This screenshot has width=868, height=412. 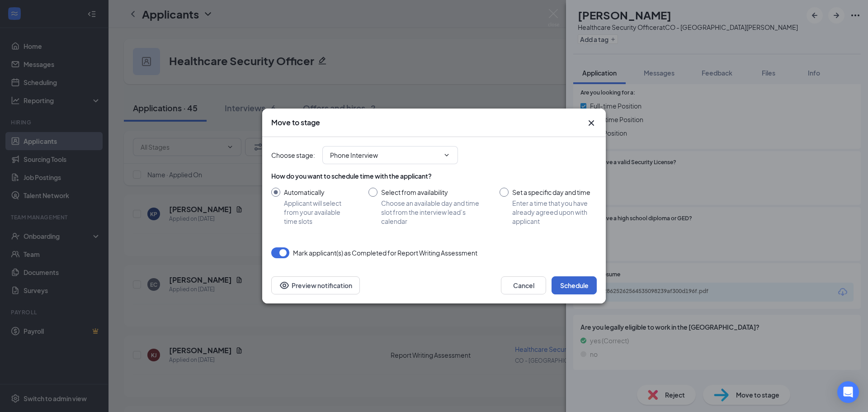 I want to click on svg: ChevronDown, so click(x=447, y=155).